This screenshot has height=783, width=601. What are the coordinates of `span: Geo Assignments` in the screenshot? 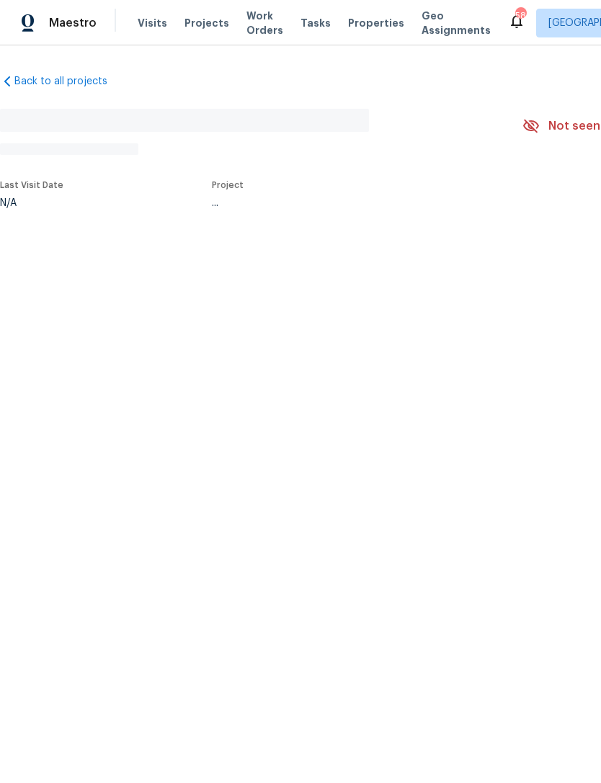 It's located at (456, 23).